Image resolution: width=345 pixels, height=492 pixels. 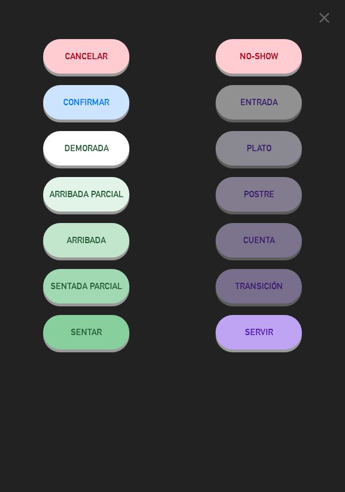 I want to click on button: TRANSICIÓN, so click(x=259, y=286).